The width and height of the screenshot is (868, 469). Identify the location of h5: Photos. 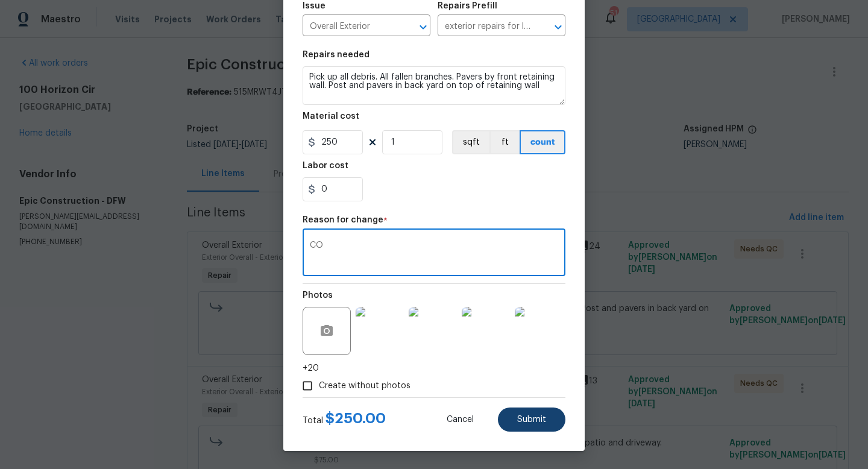
(318, 295).